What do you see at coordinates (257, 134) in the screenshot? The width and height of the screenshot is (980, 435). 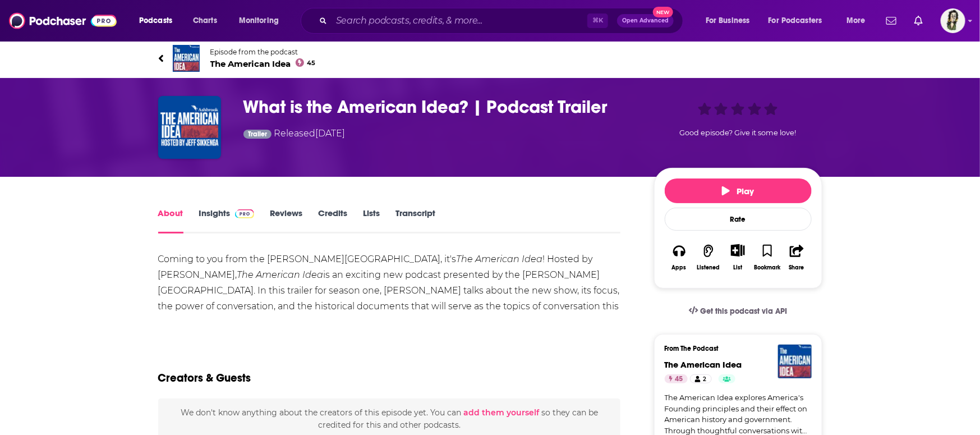 I see `span: Trailer` at bounding box center [257, 134].